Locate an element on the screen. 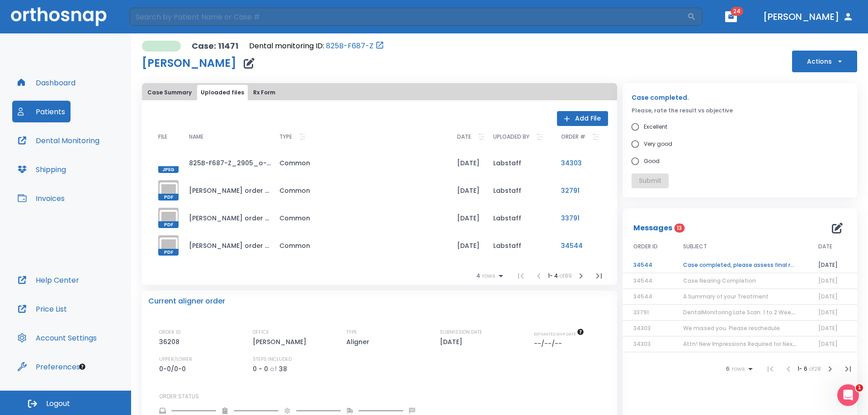 This screenshot has width=868, height=415. td: Case completed, please assess final result! is located at coordinates (740, 265).